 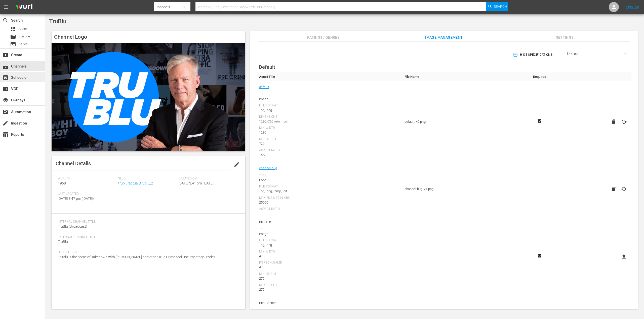 What do you see at coordinates (5, 67) in the screenshot?
I see `span: Channels` at bounding box center [5, 67].